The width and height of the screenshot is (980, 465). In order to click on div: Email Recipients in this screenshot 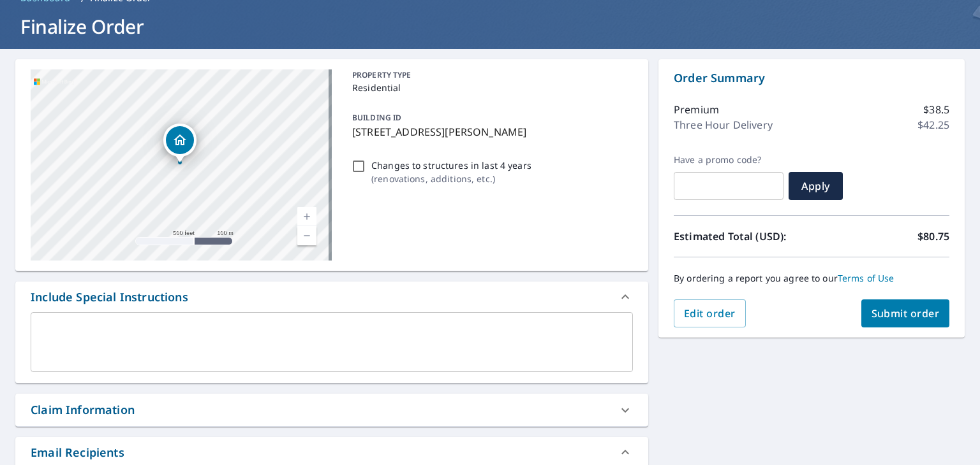, I will do `click(77, 453)`.